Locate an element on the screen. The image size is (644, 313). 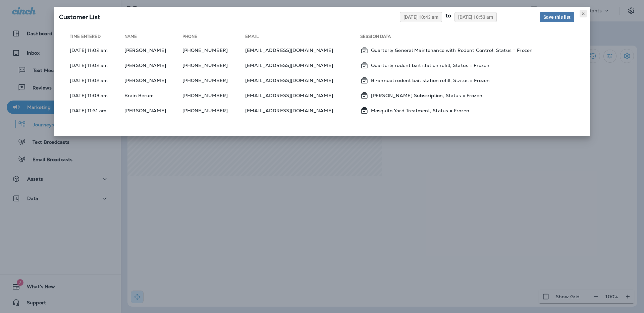
th: Time Entered is located at coordinates (94, 38).